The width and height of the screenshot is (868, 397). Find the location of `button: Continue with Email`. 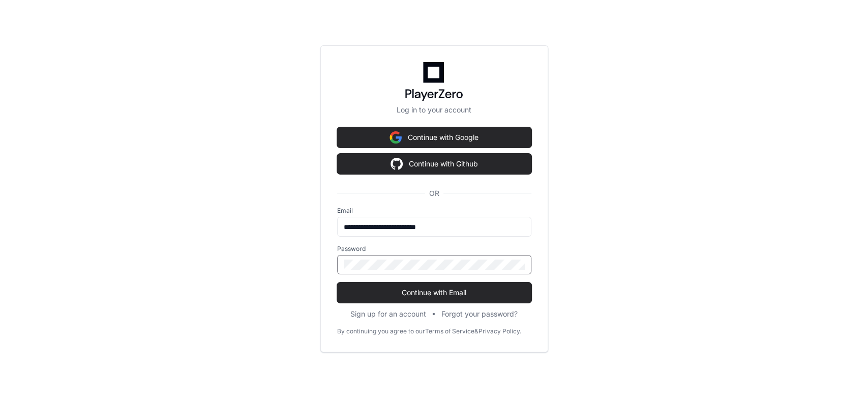

button: Continue with Email is located at coordinates (435, 292).